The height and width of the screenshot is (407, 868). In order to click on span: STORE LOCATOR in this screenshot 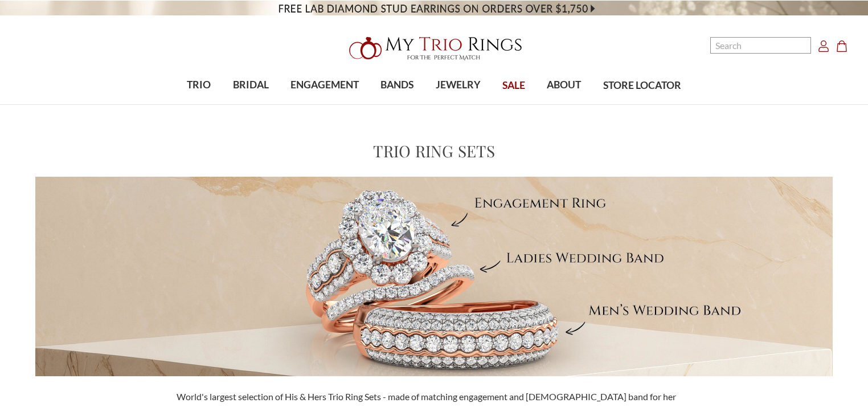, I will do `click(642, 86)`.